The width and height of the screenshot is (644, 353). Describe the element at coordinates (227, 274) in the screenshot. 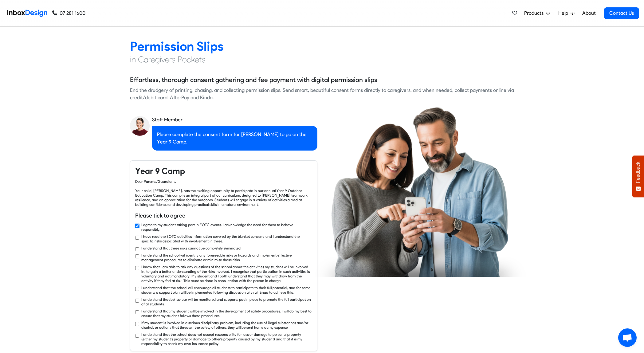

I see `label: I know that I am able to ask any questions of the school about the activities my student will be ...` at that location.